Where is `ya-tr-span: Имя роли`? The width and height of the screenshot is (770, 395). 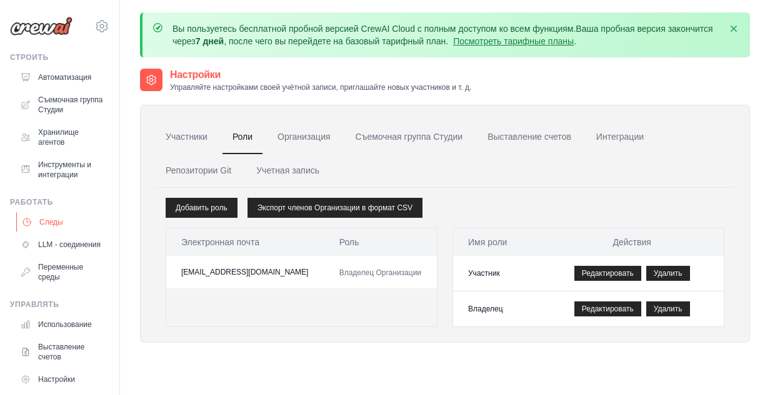 ya-tr-span: Имя роли is located at coordinates (487, 242).